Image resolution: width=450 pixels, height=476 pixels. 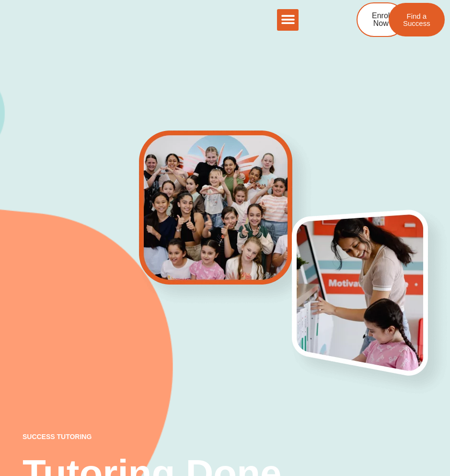 I want to click on a: Enrol Now, so click(x=381, y=20).